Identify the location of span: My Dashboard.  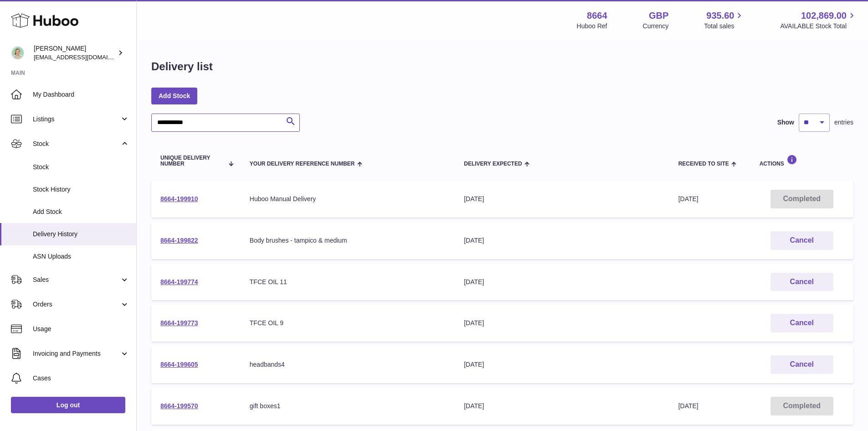
(81, 95).